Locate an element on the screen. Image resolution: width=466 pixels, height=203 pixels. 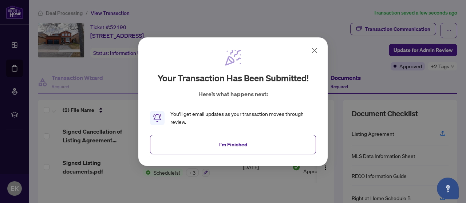
button: Open asap is located at coordinates (448, 189).